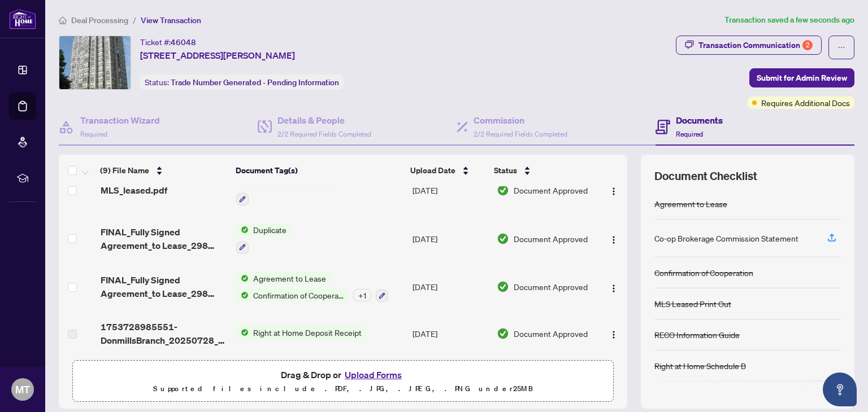 This screenshot has height=412, width=868. Describe the element at coordinates (95, 63) in the screenshot. I see `img: IMG-C12285058_1.jpg` at that location.